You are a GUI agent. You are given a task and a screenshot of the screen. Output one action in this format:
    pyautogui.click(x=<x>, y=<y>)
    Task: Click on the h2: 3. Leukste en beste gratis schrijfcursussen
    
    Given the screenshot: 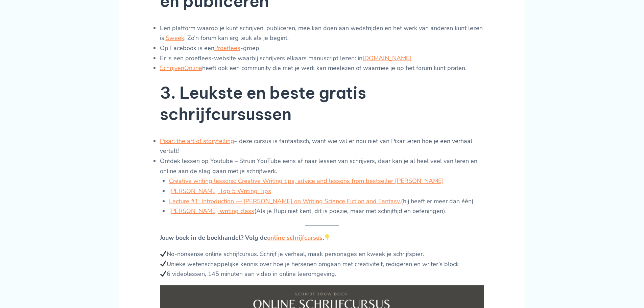 What is the action you would take?
    pyautogui.click(x=322, y=103)
    